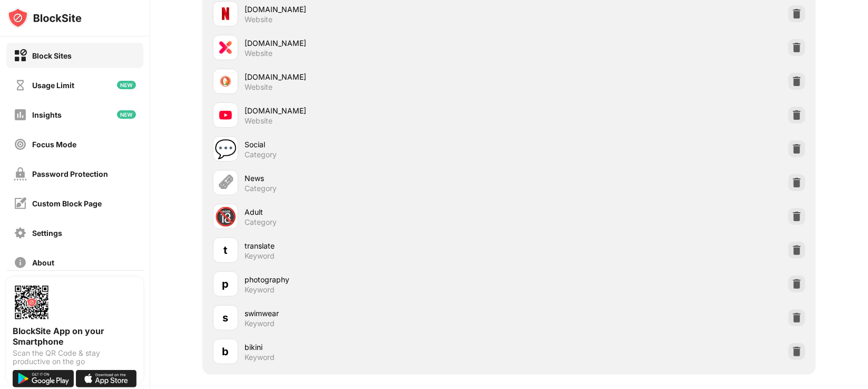  I want to click on div: BlockSite App on your Smartphone, so click(75, 336).